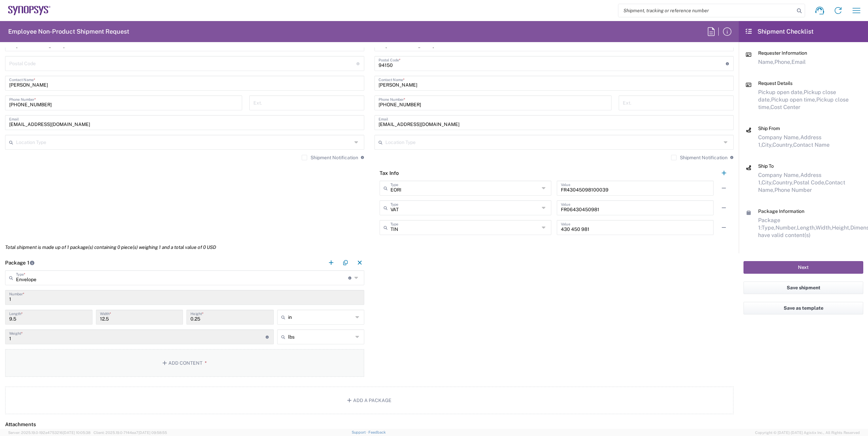 This screenshot has height=436, width=868. What do you see at coordinates (786, 228) in the screenshot?
I see `span: Number,` at bounding box center [786, 228].